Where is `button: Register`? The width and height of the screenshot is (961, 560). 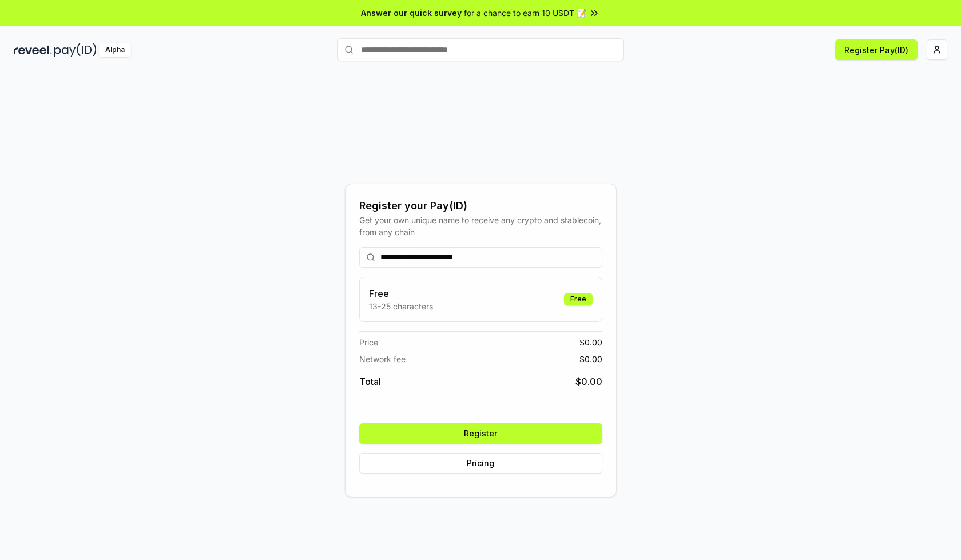
button: Register is located at coordinates (480, 433).